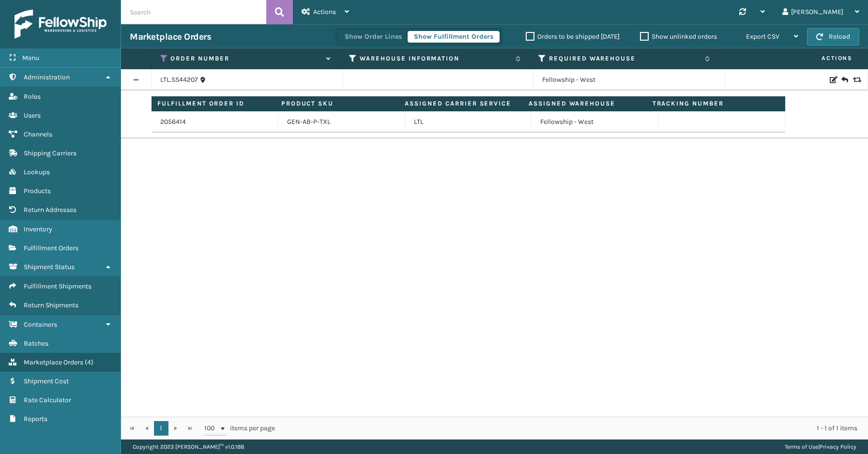 Image resolution: width=868 pixels, height=454 pixels. I want to click on h3: Marketplace Orders, so click(170, 37).